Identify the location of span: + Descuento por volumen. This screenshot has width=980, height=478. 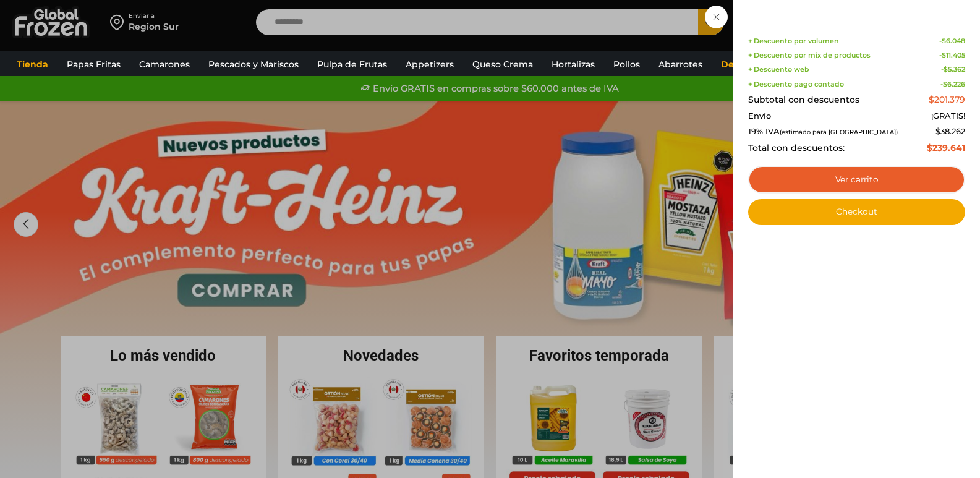
(792, 41).